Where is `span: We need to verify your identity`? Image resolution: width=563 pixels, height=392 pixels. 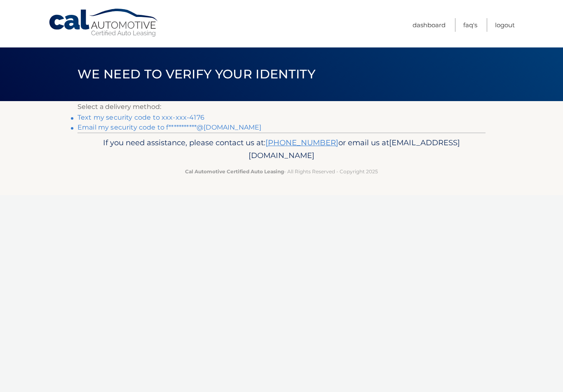 span: We need to verify your identity is located at coordinates (196, 74).